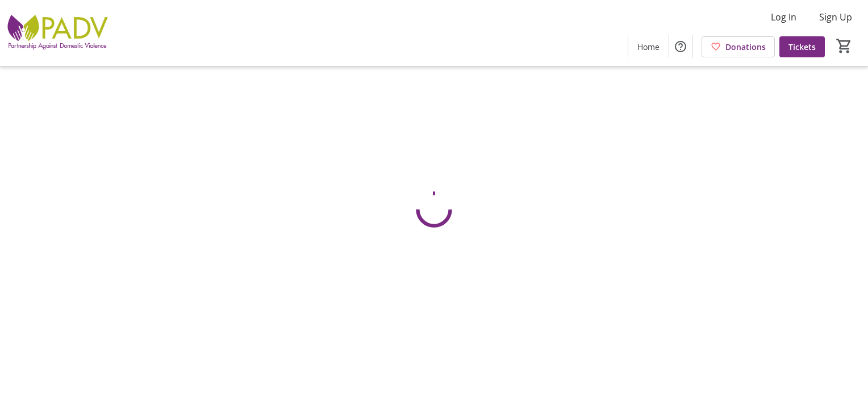 This screenshot has width=868, height=419. Describe the element at coordinates (745, 46) in the screenshot. I see `span: Donations` at that location.